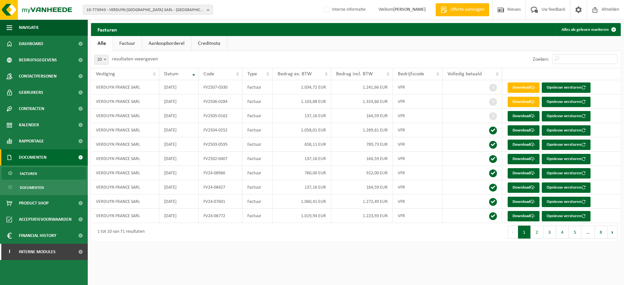  What do you see at coordinates (44, 174) in the screenshot?
I see `a: Facturen` at bounding box center [44, 174].